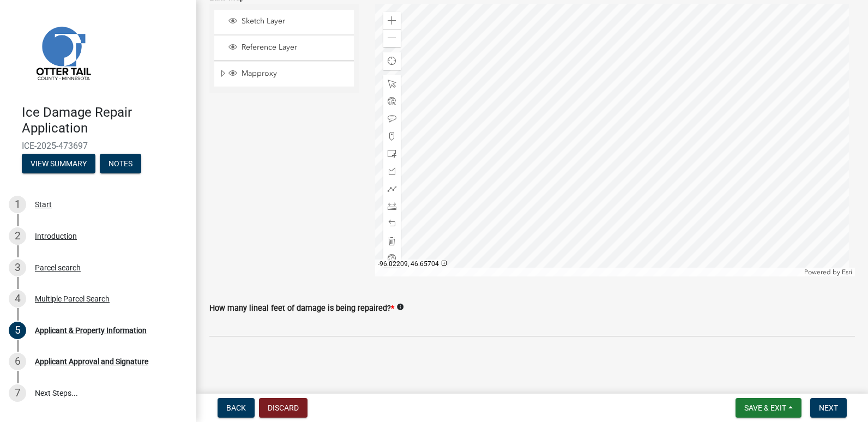 Image resolution: width=868 pixels, height=422 pixels. What do you see at coordinates (289, 48) in the screenshot?
I see `div: Reference Layer` at bounding box center [289, 48].